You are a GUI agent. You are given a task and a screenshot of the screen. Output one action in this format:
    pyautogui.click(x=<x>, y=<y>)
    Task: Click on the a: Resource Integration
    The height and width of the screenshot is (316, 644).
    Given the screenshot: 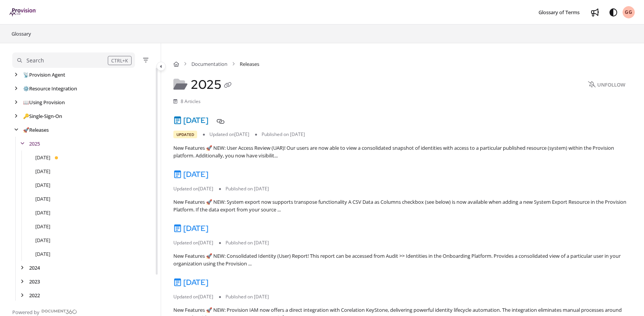 What is the action you would take?
    pyautogui.click(x=50, y=88)
    